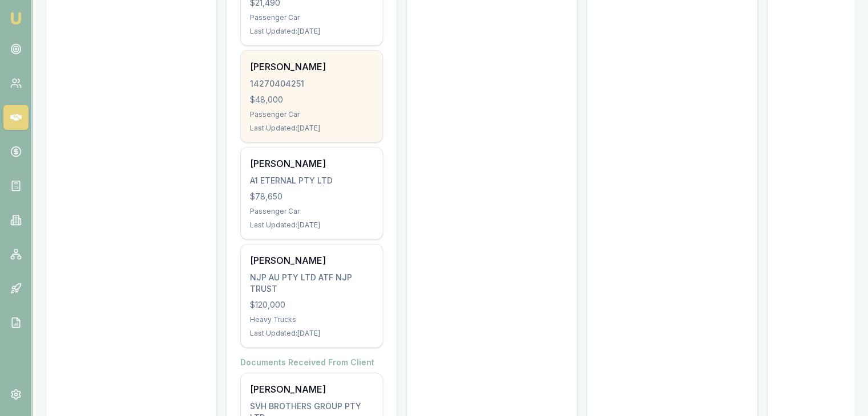 The height and width of the screenshot is (416, 868). What do you see at coordinates (311, 197) in the screenshot?
I see `div: $78,650` at bounding box center [311, 197].